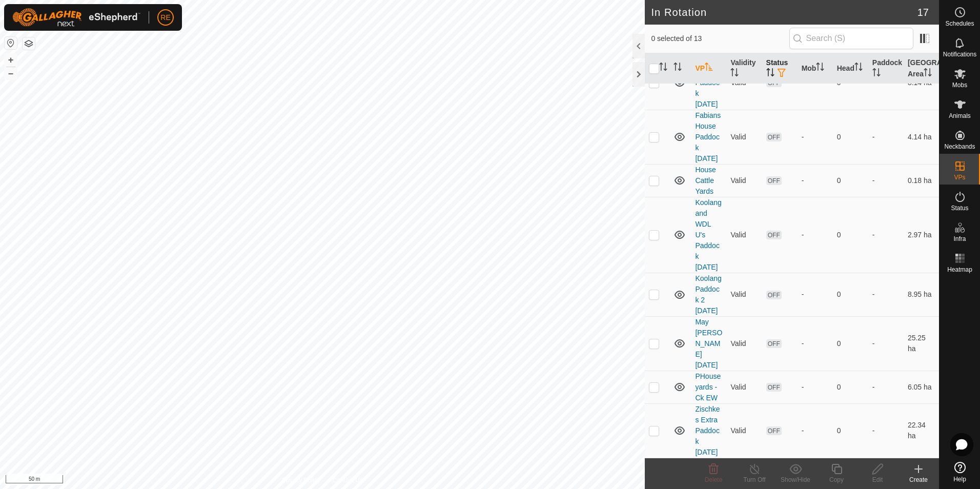  I want to click on h2: In Rotation, so click(783, 12).